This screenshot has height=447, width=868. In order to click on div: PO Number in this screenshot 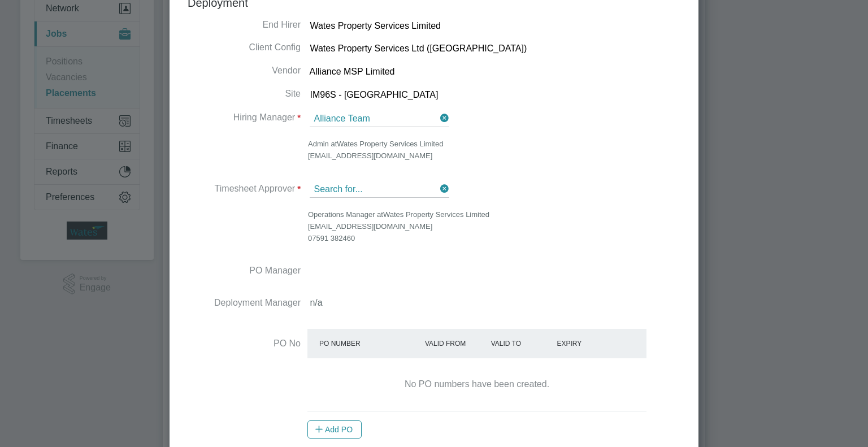, I will do `click(369, 344)`.